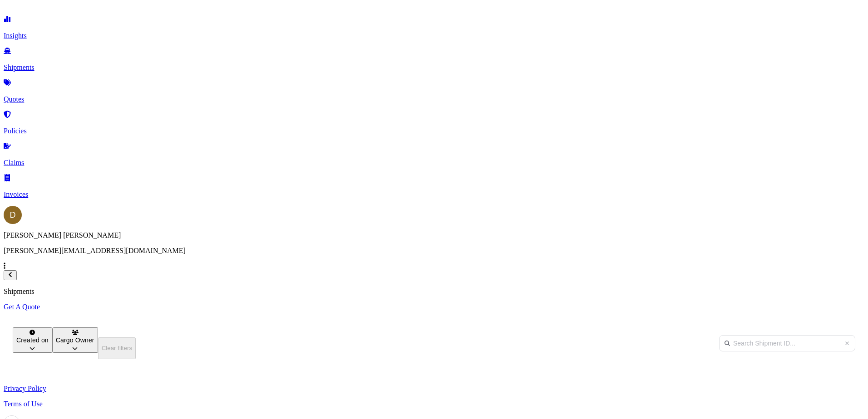 The image size is (868, 419). Describe the element at coordinates (75, 340) in the screenshot. I see `button: cargoOwner Filter options` at that location.